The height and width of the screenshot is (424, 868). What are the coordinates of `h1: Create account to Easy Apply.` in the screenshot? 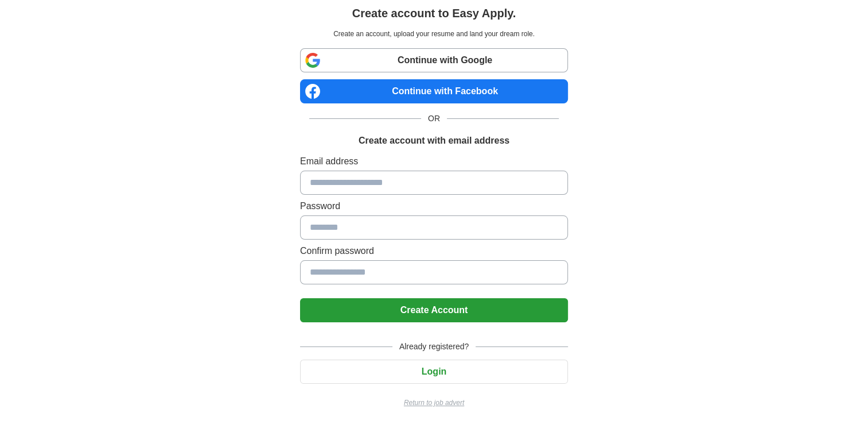 It's located at (434, 13).